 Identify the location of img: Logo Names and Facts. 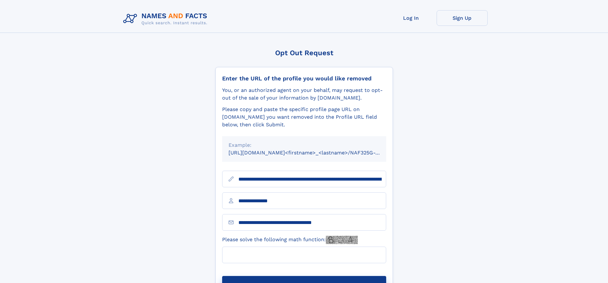
(167, 19).